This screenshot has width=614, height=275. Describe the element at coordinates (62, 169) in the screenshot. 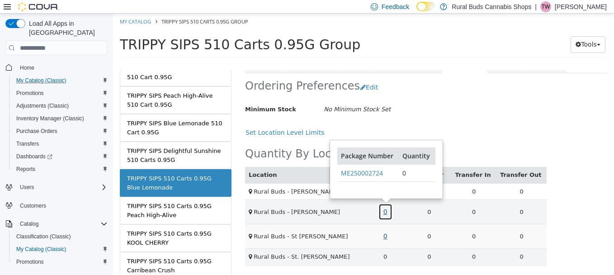

I see `div: TRIPPY SIPS 510 Carts 0.95G Blue Lemonade` at that location.